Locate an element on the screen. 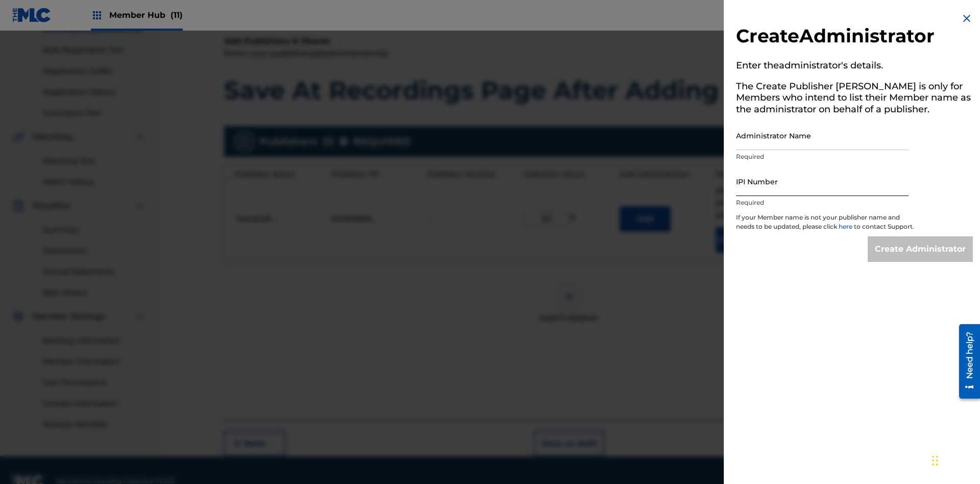 This screenshot has width=980, height=484. span: Member Hub is located at coordinates (146, 14).